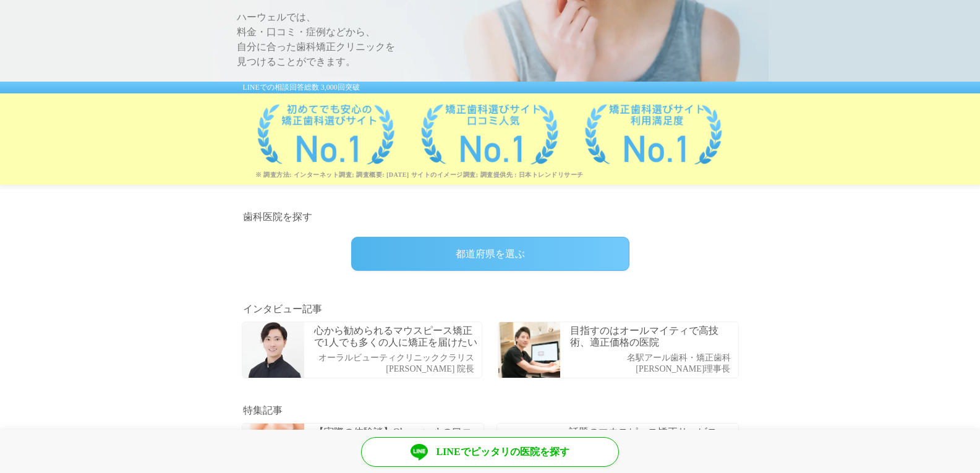 Image resolution: width=980 pixels, height=473 pixels. What do you see at coordinates (397, 358) in the screenshot?
I see `p: オーラルビューティクリニッククラリス` at bounding box center [397, 358].